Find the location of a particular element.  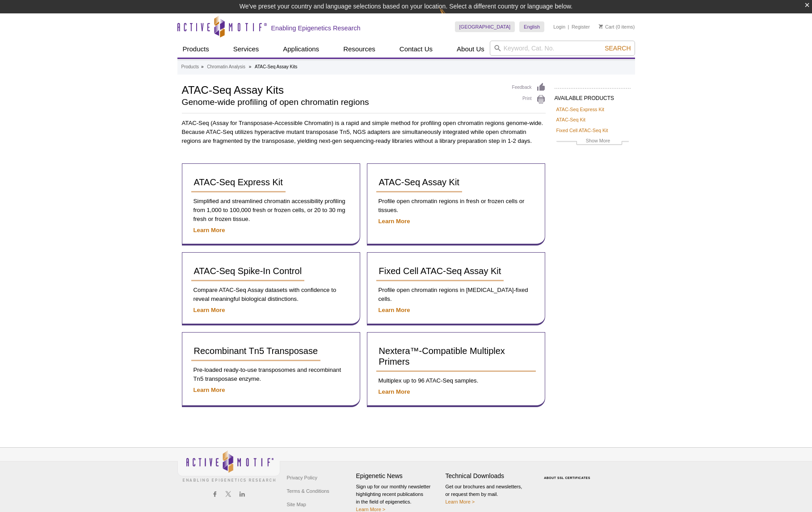

a: Cart is located at coordinates (606, 26).